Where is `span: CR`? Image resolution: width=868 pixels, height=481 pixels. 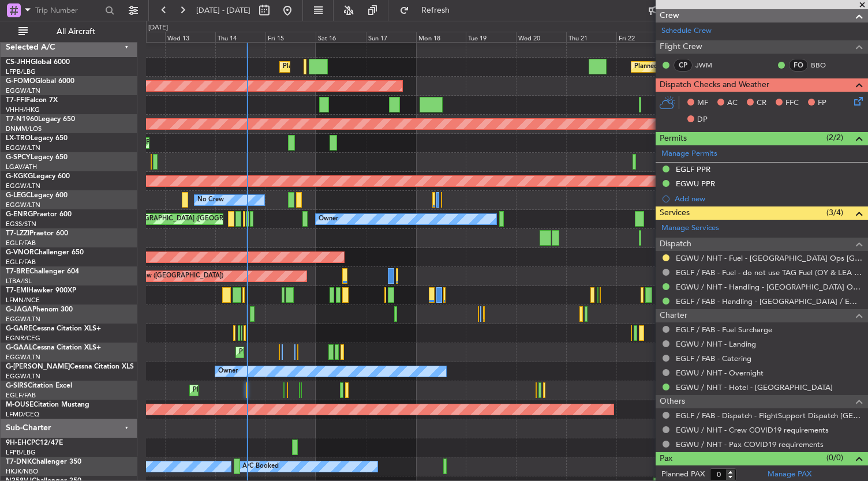 span: CR is located at coordinates (761, 103).